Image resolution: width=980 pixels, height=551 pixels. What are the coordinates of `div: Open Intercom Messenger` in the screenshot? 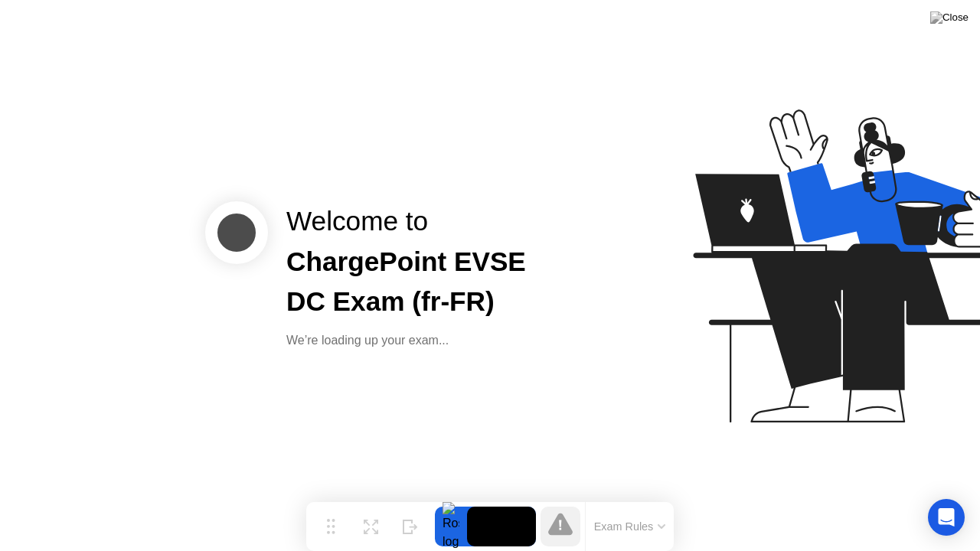 It's located at (947, 518).